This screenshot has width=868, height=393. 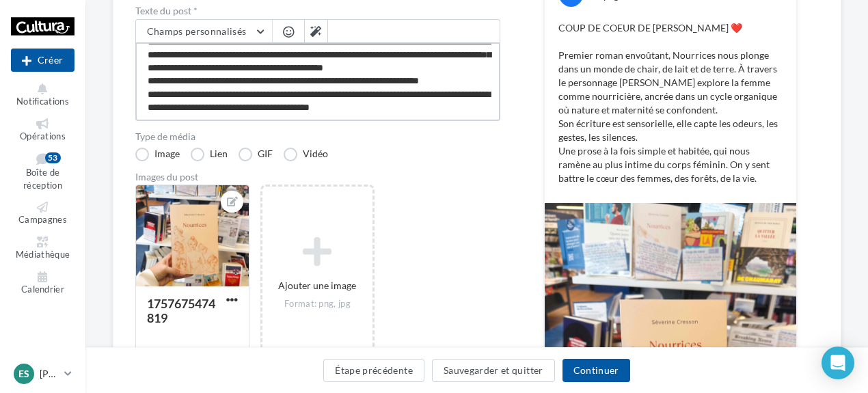 I want to click on label: Lien, so click(x=209, y=155).